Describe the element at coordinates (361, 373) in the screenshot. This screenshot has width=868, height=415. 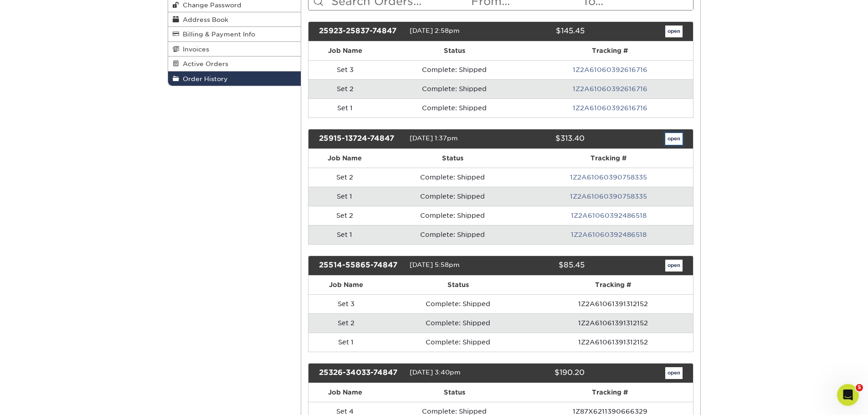
I see `div: 25326-34033-74847` at that location.